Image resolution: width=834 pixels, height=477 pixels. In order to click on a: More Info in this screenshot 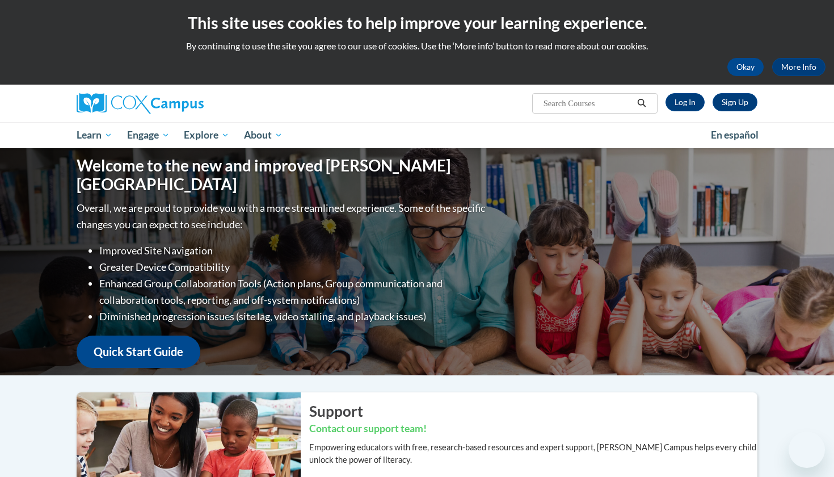, I will do `click(799, 67)`.